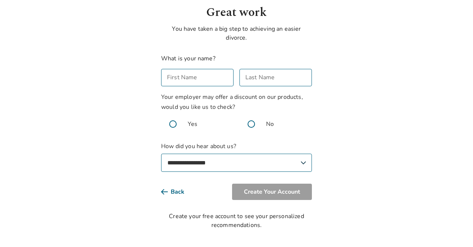 This screenshot has width=473, height=247. What do you see at coordinates (179, 192) in the screenshot?
I see `button: Back` at bounding box center [179, 192].